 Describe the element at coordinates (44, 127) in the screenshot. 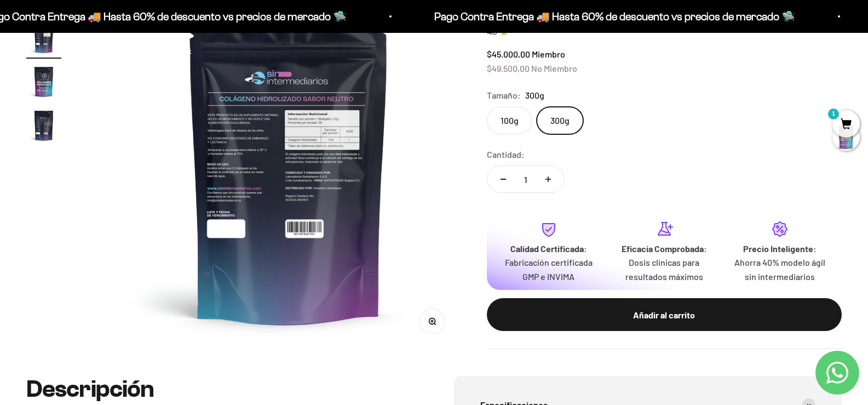

I see `button: Ir al artículo 4` at that location.